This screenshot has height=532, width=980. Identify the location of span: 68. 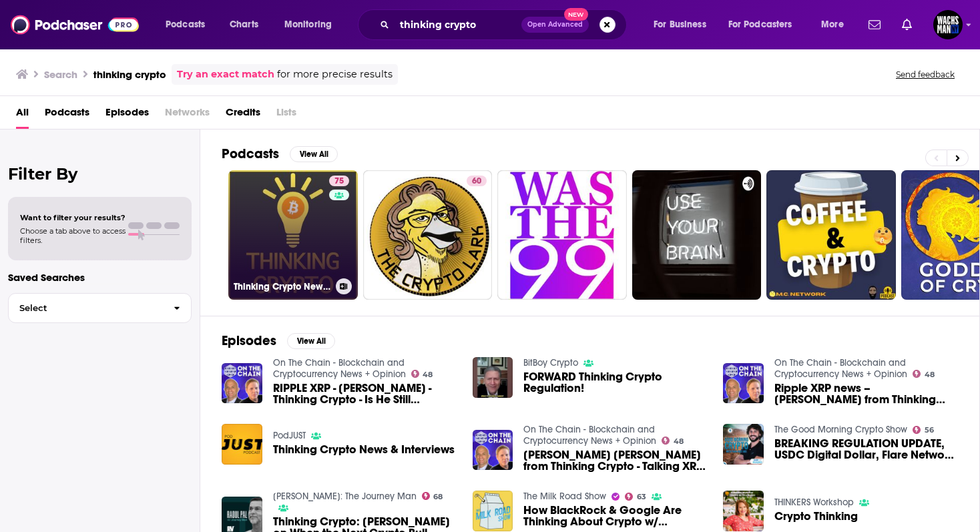
(438, 496).